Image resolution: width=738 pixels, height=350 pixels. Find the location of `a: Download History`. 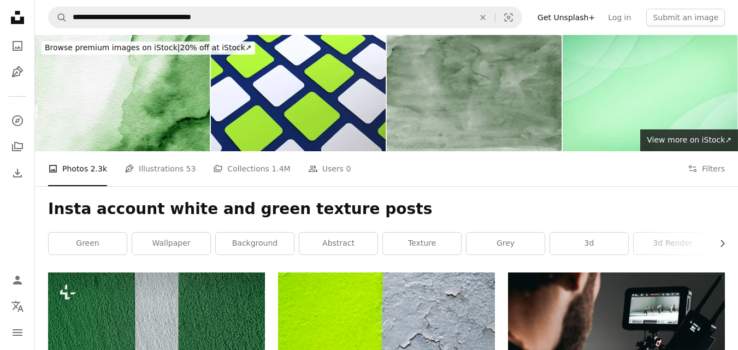

a: Download History is located at coordinates (17, 173).